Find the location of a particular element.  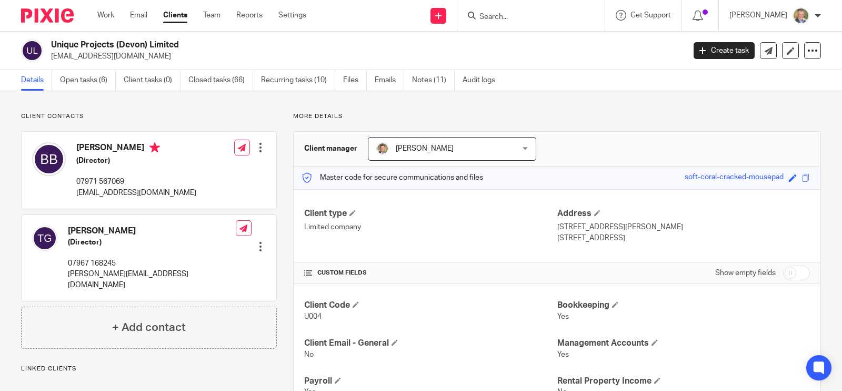

a: Notes (11) is located at coordinates (433, 80).